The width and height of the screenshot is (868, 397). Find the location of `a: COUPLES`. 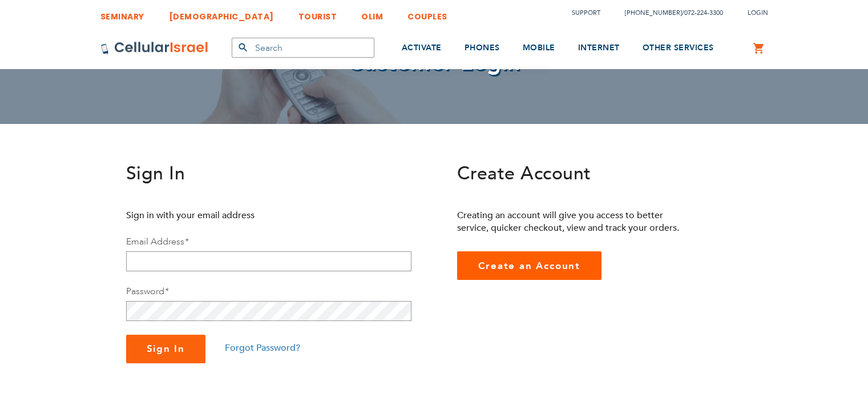

a: COUPLES is located at coordinates (427, 13).